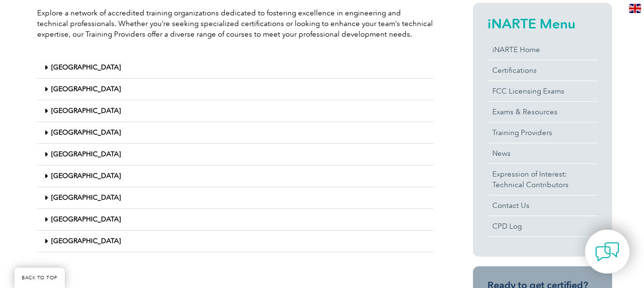  Describe the element at coordinates (235, 24) in the screenshot. I see `p: Explore a network of accredited training organizations dedicated to fostering excellence in engin...` at that location.